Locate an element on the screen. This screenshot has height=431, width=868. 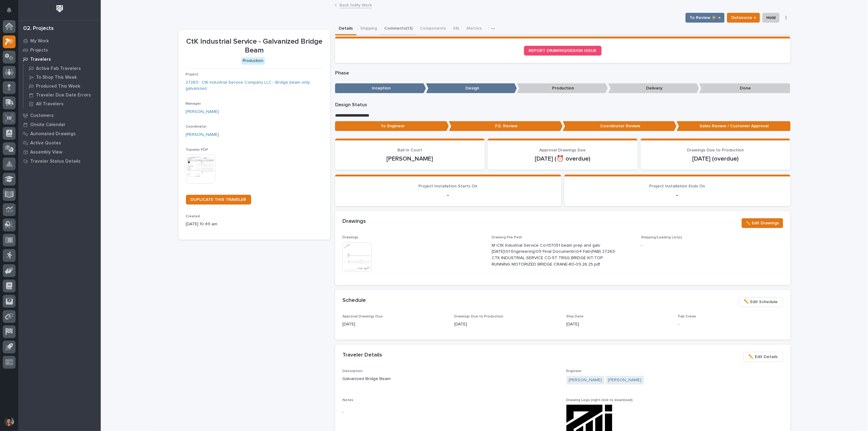
p: To Shop This Week is located at coordinates (57, 77).